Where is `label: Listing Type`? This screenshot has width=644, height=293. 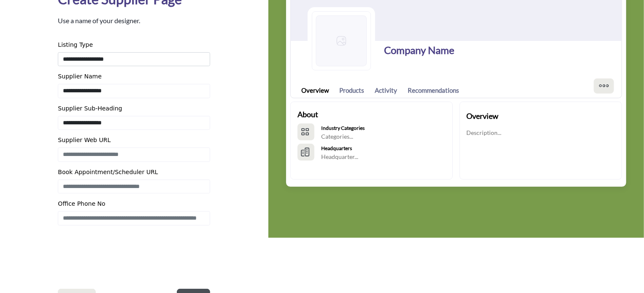 label: Listing Type is located at coordinates (75, 45).